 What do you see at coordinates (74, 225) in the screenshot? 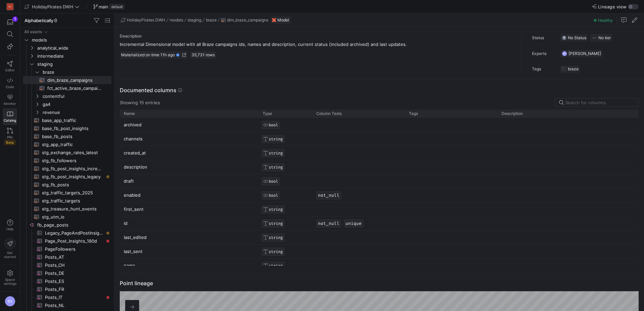
I see `span: fb_page_posts​​​​​​​​` at bounding box center [74, 225].